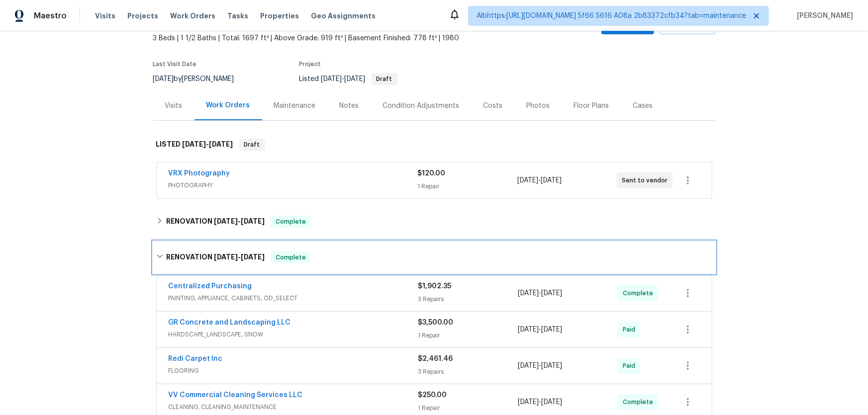 This screenshot has width=868, height=415. What do you see at coordinates (174, 106) in the screenshot?
I see `div: Visits` at bounding box center [174, 106].